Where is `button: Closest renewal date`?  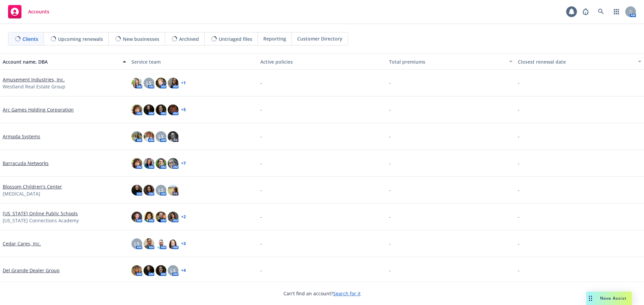
button: Closest renewal date is located at coordinates (580, 62).